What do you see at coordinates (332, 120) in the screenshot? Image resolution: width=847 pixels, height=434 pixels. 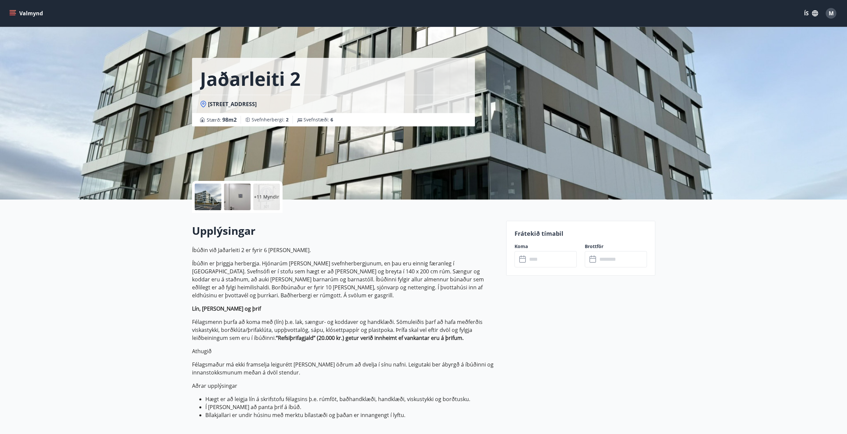 I see `span: 6` at bounding box center [332, 120].